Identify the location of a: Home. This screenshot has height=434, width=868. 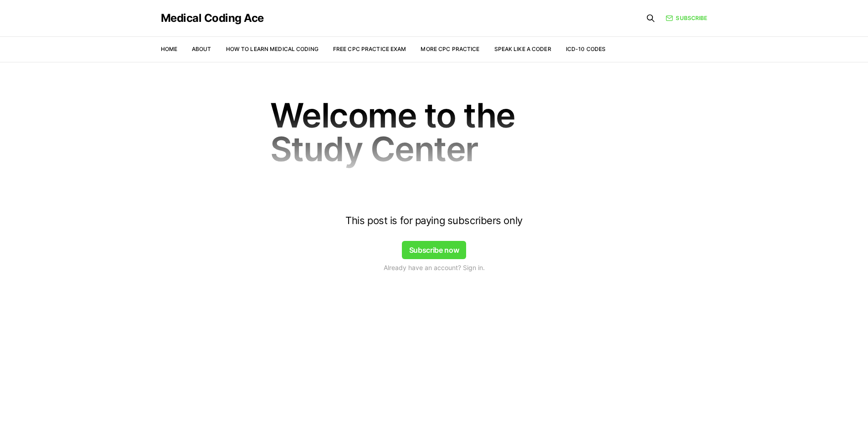
(169, 49).